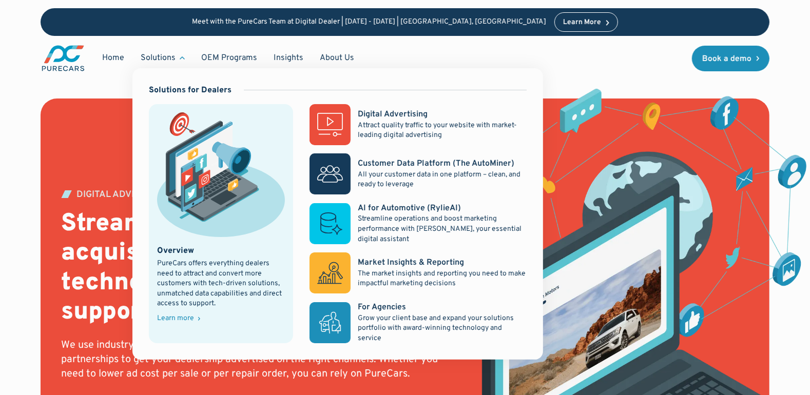  What do you see at coordinates (582, 23) in the screenshot?
I see `div: Learn More` at bounding box center [582, 23].